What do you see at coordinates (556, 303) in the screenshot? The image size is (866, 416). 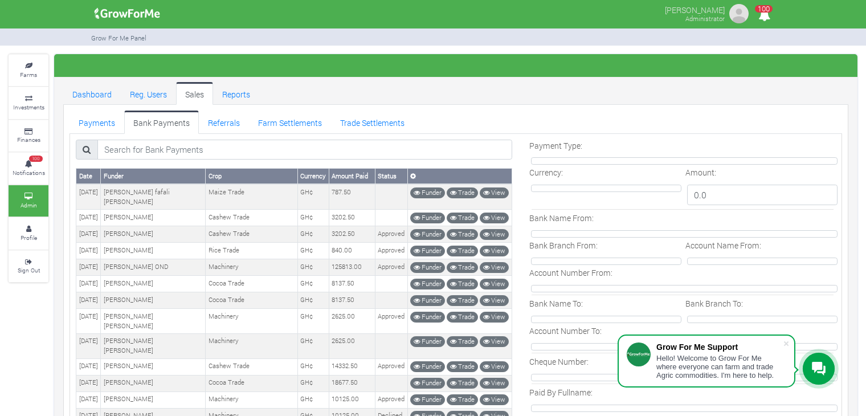 I see `label: Bank Name To:` at bounding box center [556, 303].